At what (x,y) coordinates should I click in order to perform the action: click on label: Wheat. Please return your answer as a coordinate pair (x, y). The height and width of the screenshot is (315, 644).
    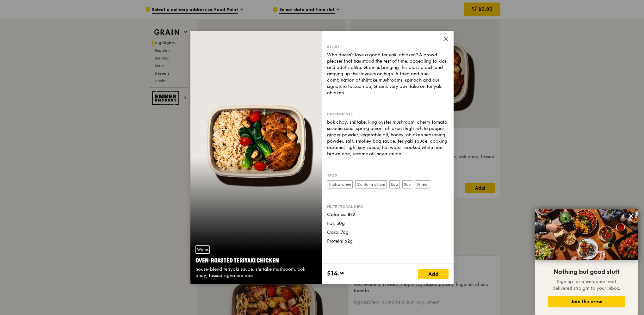
    Looking at the image, I should click on (422, 184).